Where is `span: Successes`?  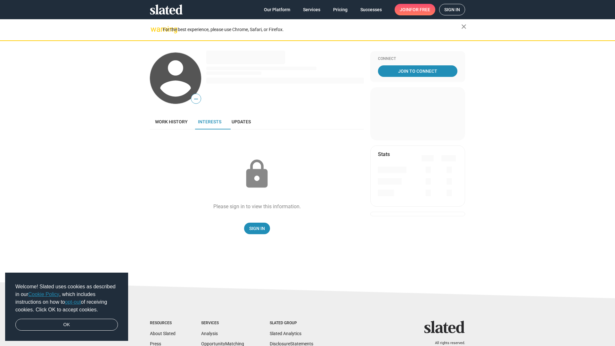
span: Successes is located at coordinates (371, 10).